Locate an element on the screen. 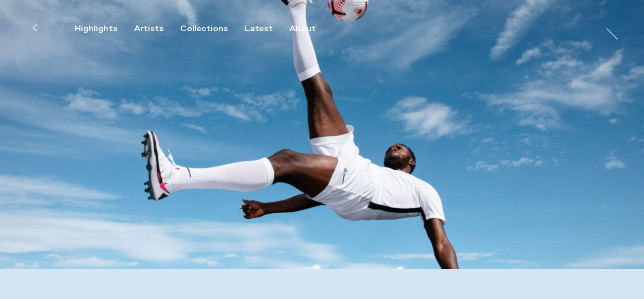  button: Highlights is located at coordinates (104, 29).